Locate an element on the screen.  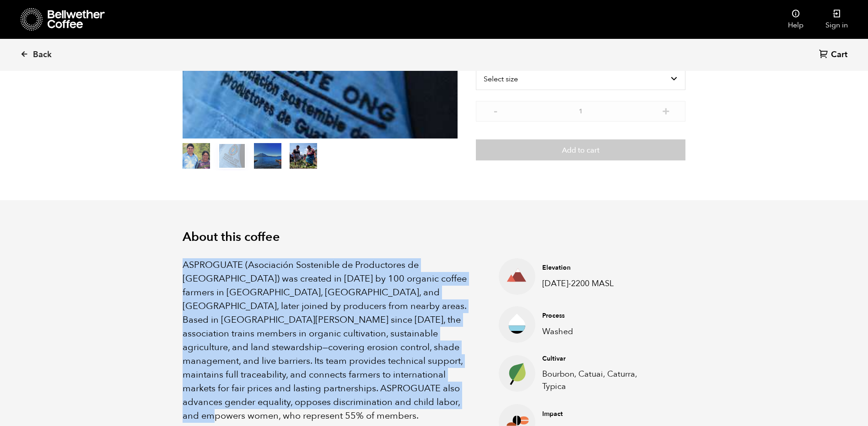
a: Cart is located at coordinates (834, 55).